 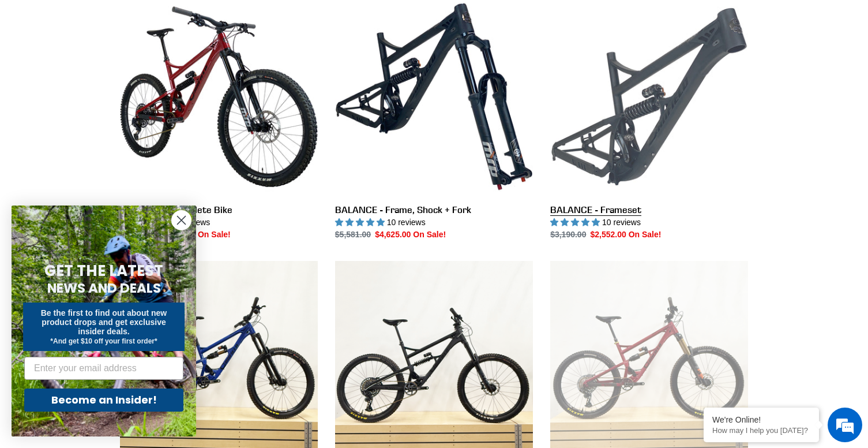 What do you see at coordinates (103, 341) in the screenshot?
I see `span: *And get $10 off your first order*` at bounding box center [103, 341].